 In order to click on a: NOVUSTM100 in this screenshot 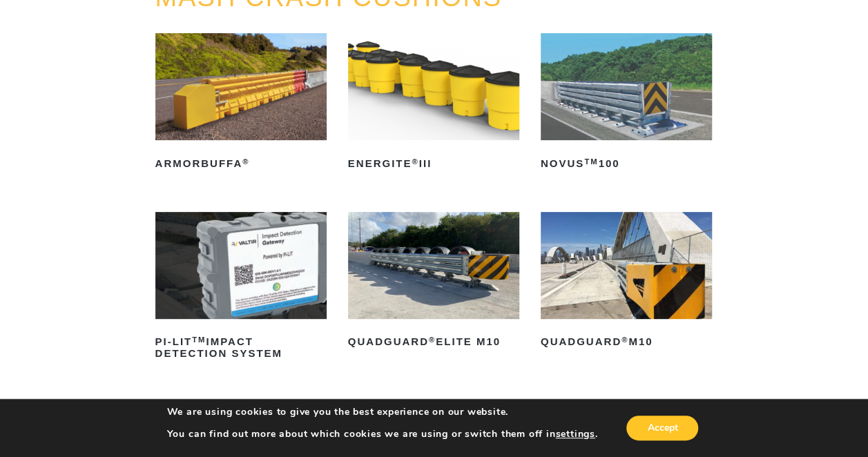, I will do `click(627, 104)`.